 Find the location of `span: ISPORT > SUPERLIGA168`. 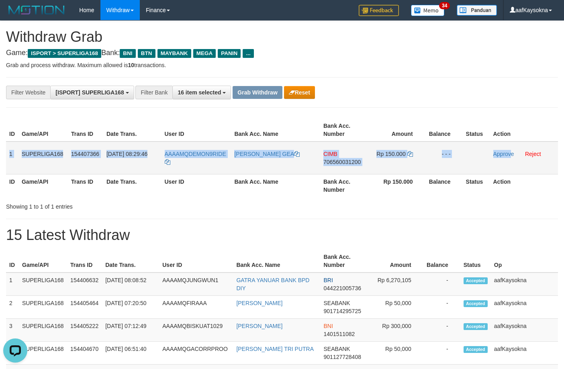

span: ISPORT > SUPERLIGA168 is located at coordinates (64, 53).